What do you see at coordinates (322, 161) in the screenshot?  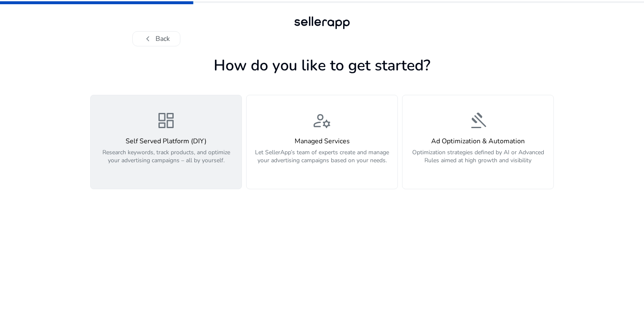 I see `p: Let SellerApp’s team of experts create and manage your advertising campaigns based on your needs.` at bounding box center [322, 161].